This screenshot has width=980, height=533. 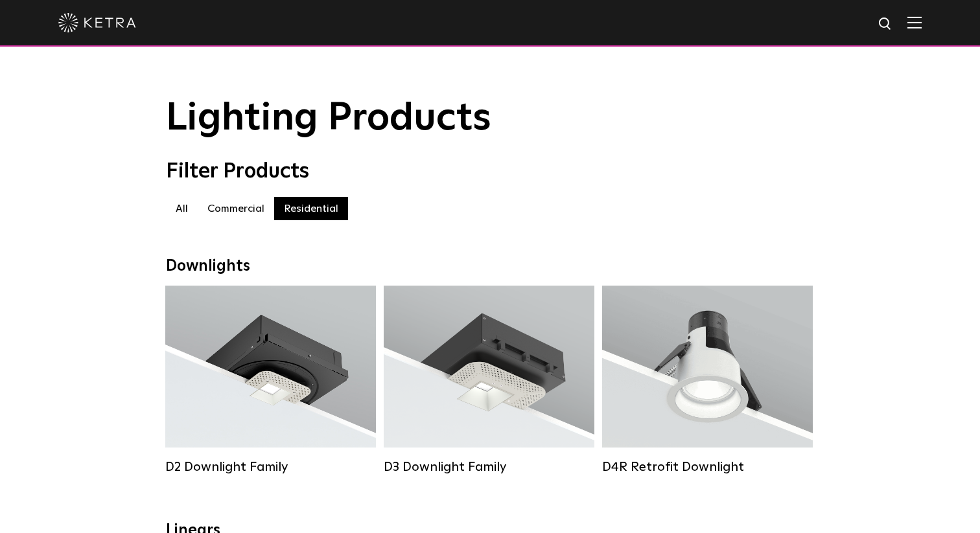 I want to click on img: ketra-logo-2019-white, so click(x=97, y=23).